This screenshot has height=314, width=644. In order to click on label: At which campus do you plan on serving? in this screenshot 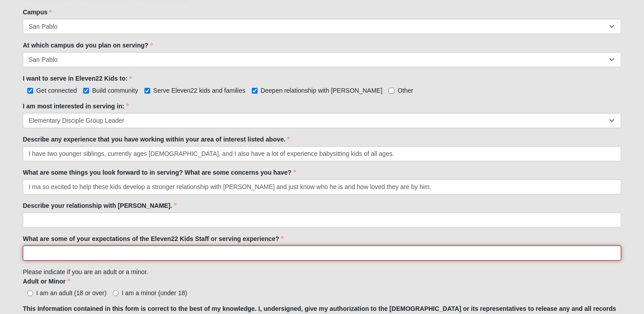, I will do `click(88, 45)`.